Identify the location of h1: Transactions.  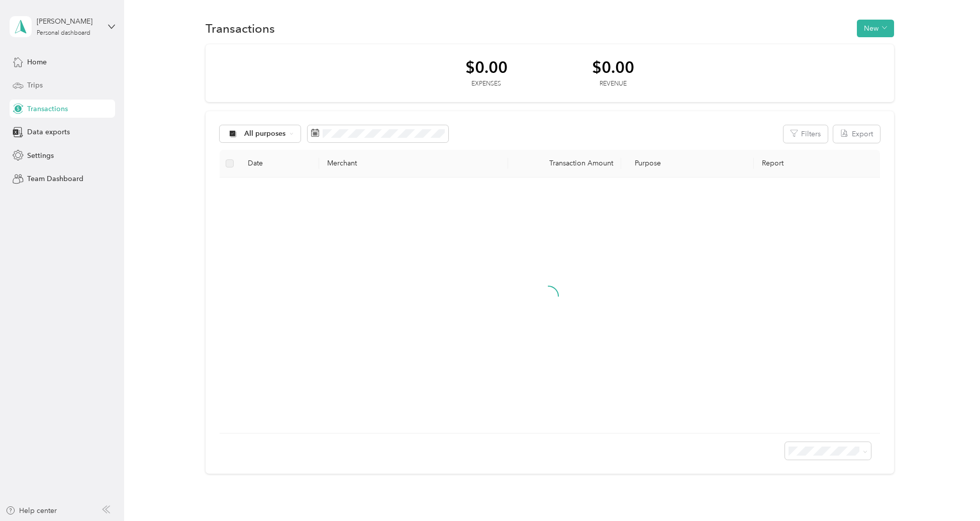
(240, 28).